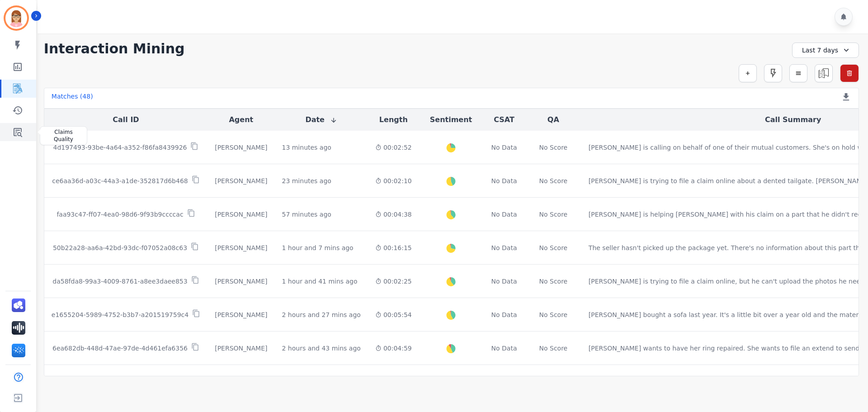 This screenshot has height=412, width=868. What do you see at coordinates (826, 50) in the screenshot?
I see `div: Last 7 days` at bounding box center [826, 50].